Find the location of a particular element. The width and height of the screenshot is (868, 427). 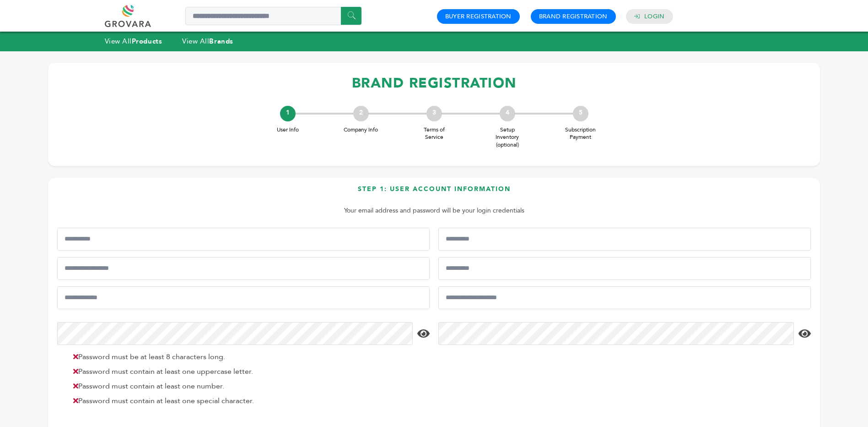

input: Mobile Phone Number is located at coordinates (244, 268).